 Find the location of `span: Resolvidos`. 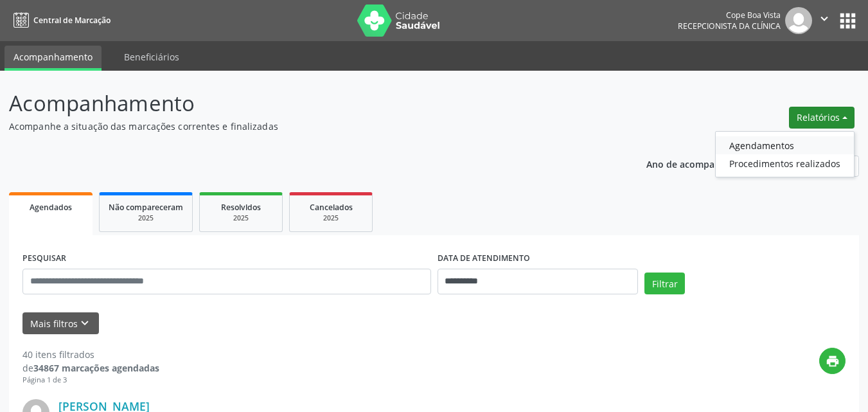

span: Resolvidos is located at coordinates (241, 207).